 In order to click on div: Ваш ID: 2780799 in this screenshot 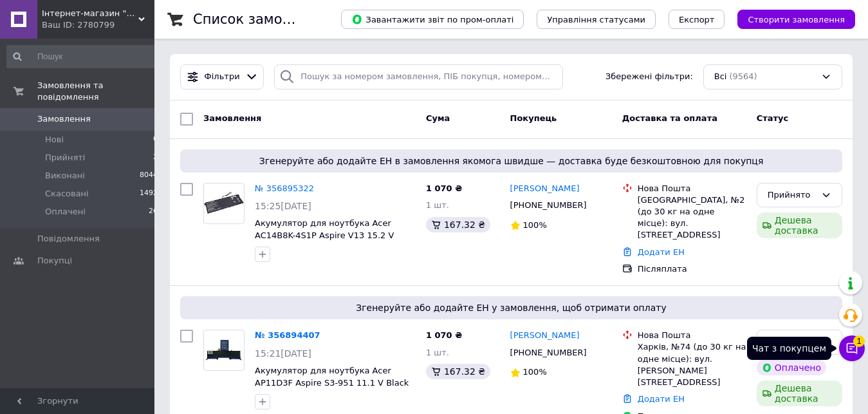, I will do `click(97, 25)`.